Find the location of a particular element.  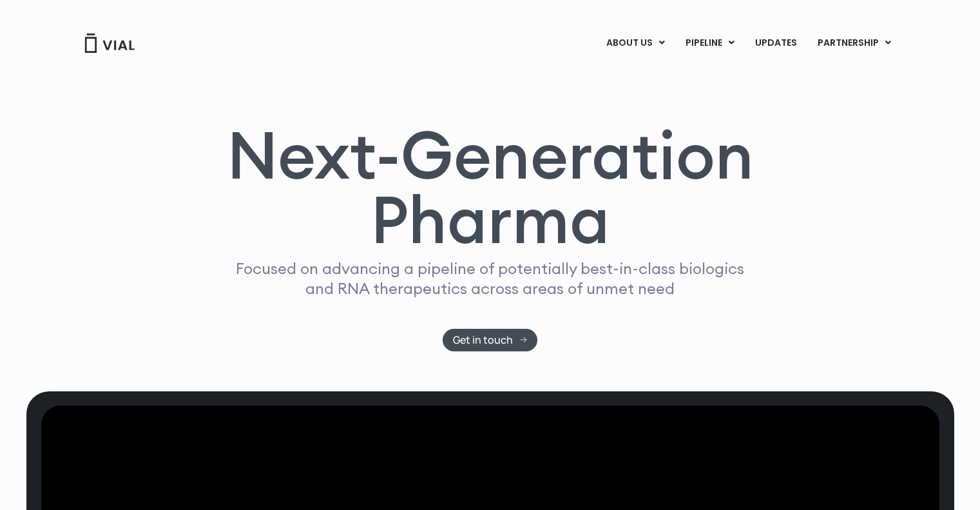

h1: Next-Generation Pharma is located at coordinates (490, 188).